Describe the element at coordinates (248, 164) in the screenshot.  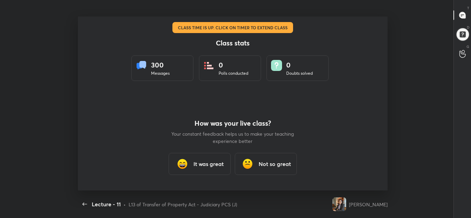
I see `img: frowning_face_cmp.gif` at that location.